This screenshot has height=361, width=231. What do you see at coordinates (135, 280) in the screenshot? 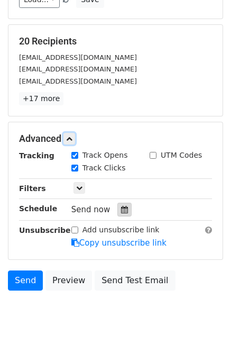
I see `a: Send Test Email` at bounding box center [135, 280].